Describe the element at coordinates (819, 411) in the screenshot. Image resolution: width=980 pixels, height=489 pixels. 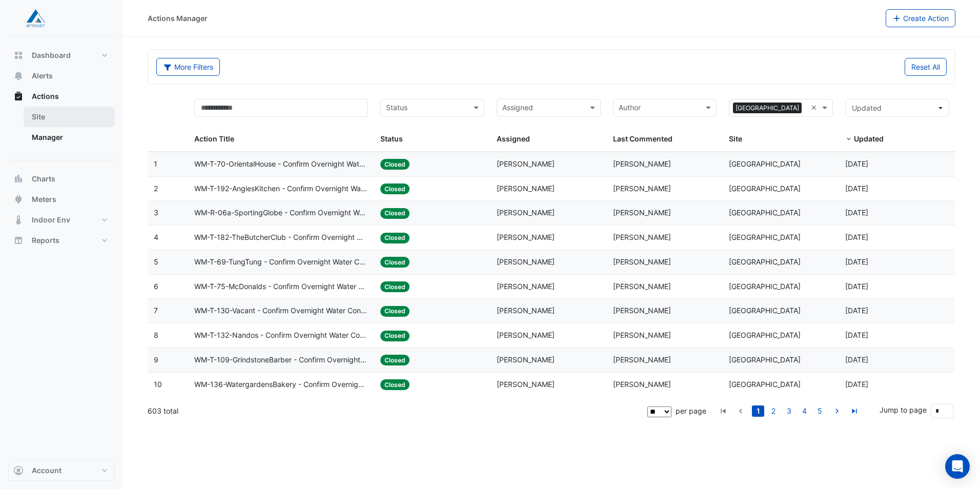
I see `li: page 5` at that location.